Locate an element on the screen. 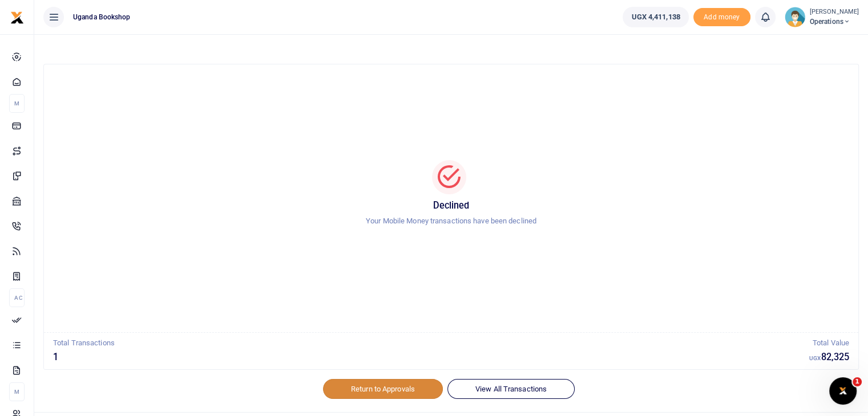 This screenshot has width=868, height=416. h5: Declined is located at coordinates (451, 206).